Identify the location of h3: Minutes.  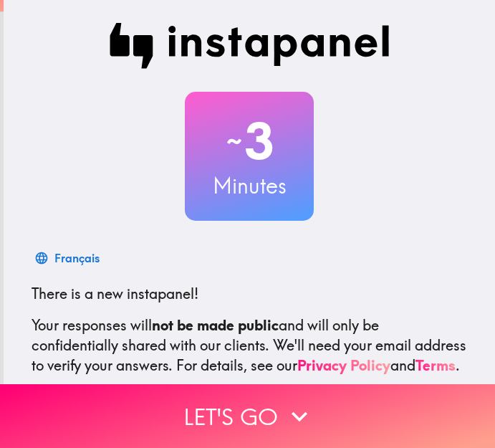
(249, 186).